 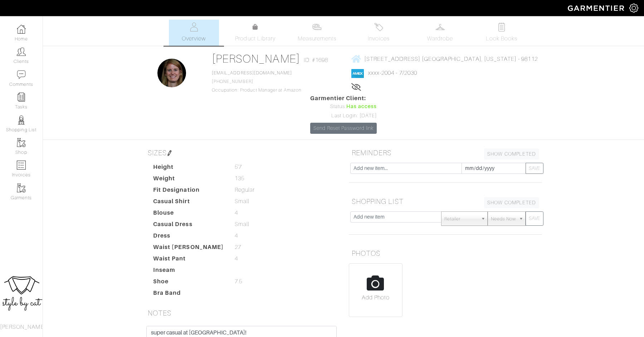 What do you see at coordinates (406, 168) in the screenshot?
I see `input: Add new item...` at bounding box center [406, 168].